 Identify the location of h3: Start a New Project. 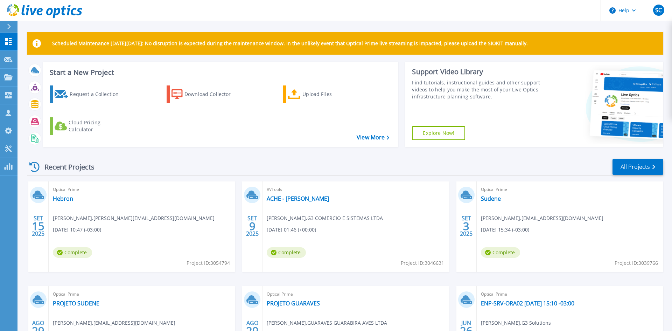
(220, 72).